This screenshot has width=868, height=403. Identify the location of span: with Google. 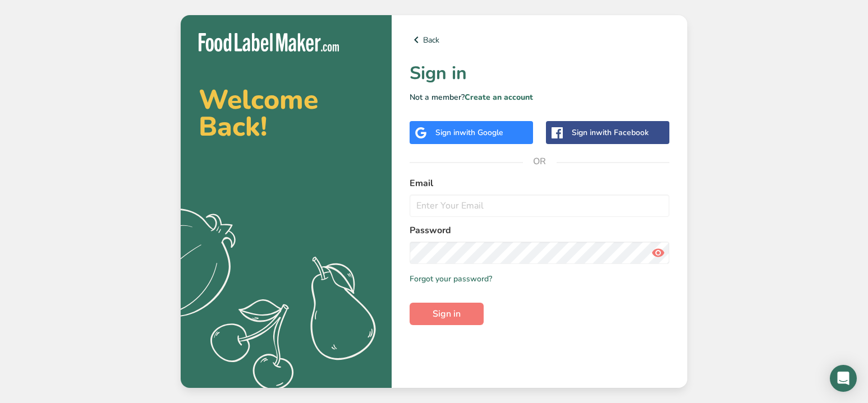
(482, 133).